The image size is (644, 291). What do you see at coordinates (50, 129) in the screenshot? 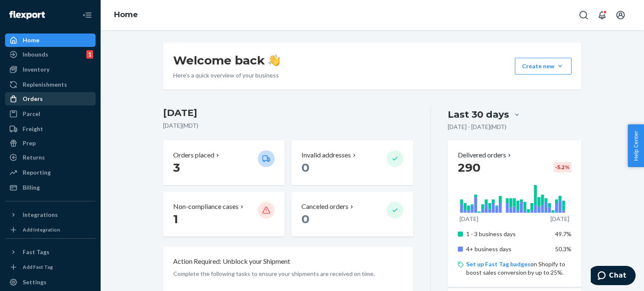
I see `a: Freight` at bounding box center [50, 129].